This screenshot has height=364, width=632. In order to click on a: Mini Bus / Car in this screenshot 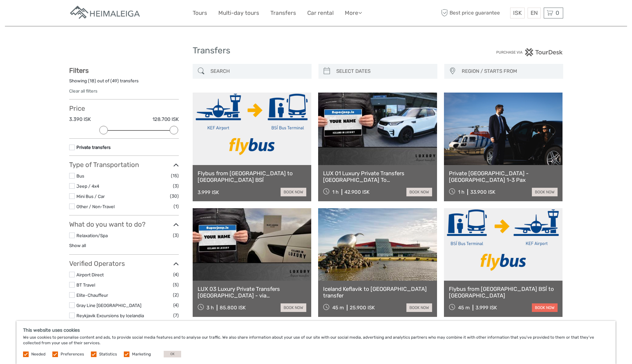, I will do `click(91, 196)`.